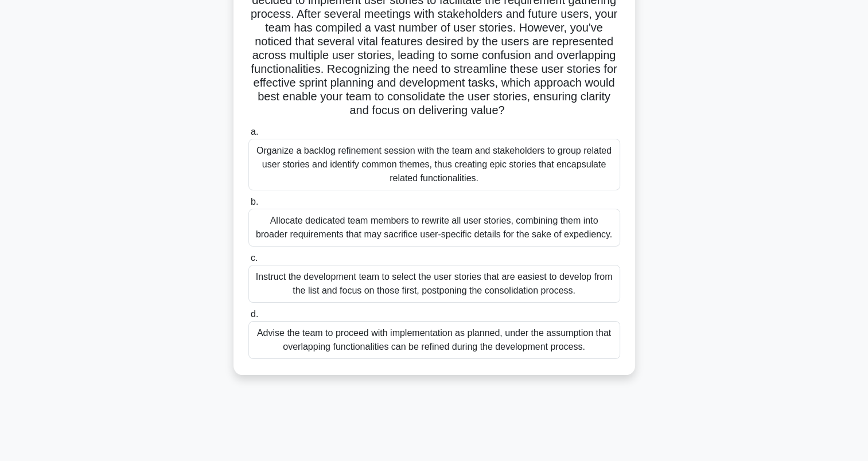 Image resolution: width=868 pixels, height=461 pixels. I want to click on div: Organize a backlog refinement session with the team and stakeholders to group related user storie..., so click(434, 165).